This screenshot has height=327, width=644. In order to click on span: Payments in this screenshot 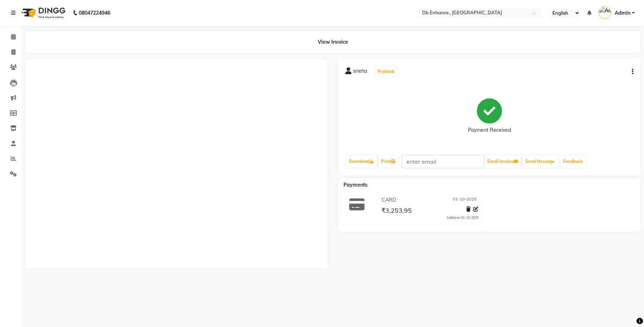, I will do `click(355, 185)`.